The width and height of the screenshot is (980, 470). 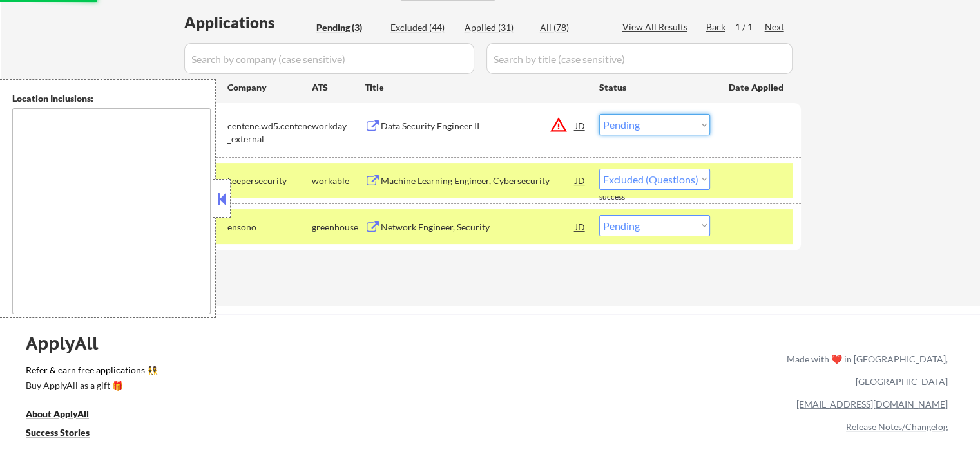 I want to click on input: Search by title (case sensitive), so click(x=639, y=58).